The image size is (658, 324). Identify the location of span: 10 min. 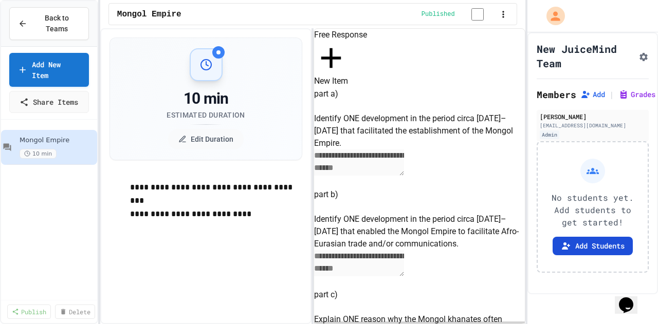
(38, 154).